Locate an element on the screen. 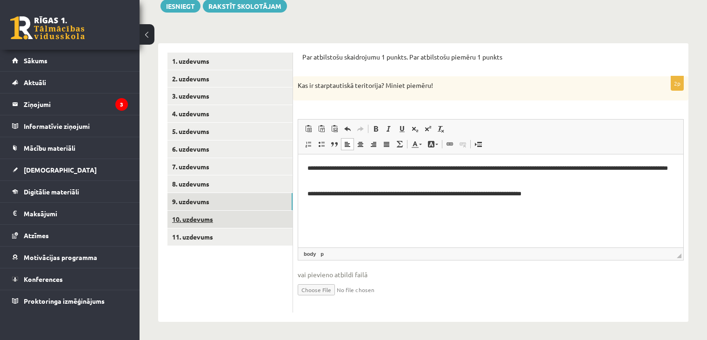 The height and width of the screenshot is (340, 707). a: Вставить / удалить маркированный список is located at coordinates (321, 144).